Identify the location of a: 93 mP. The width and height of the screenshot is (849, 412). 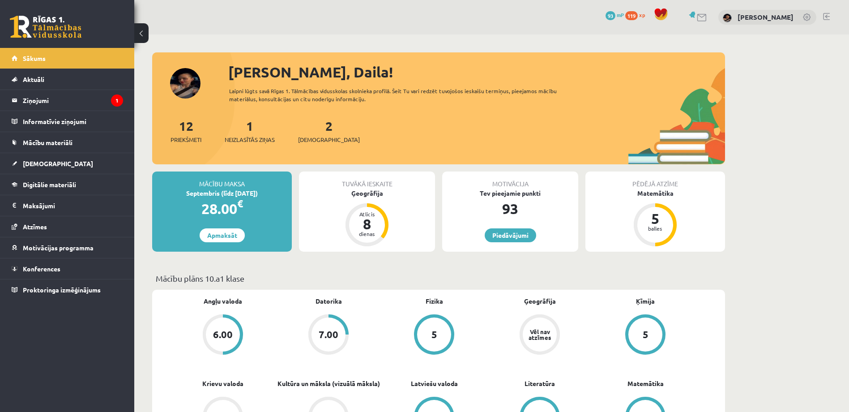
(615, 15).